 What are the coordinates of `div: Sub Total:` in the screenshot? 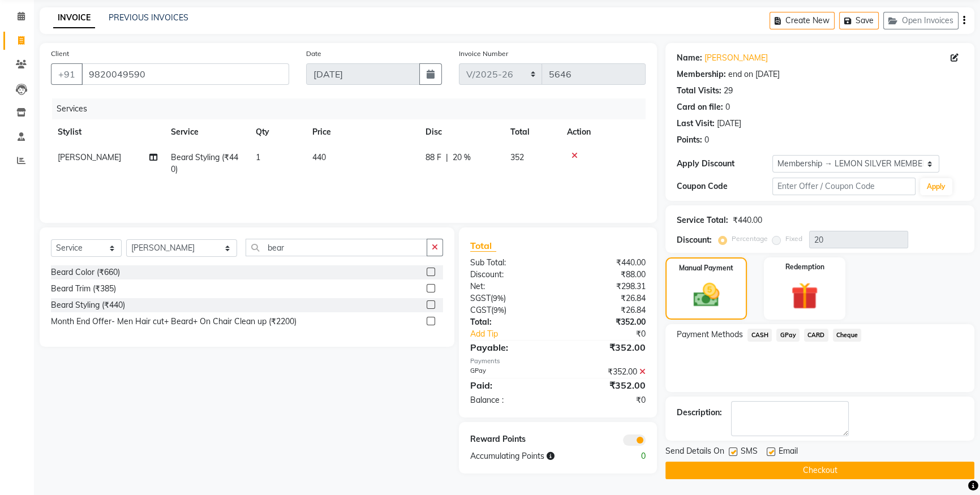 It's located at (510, 262).